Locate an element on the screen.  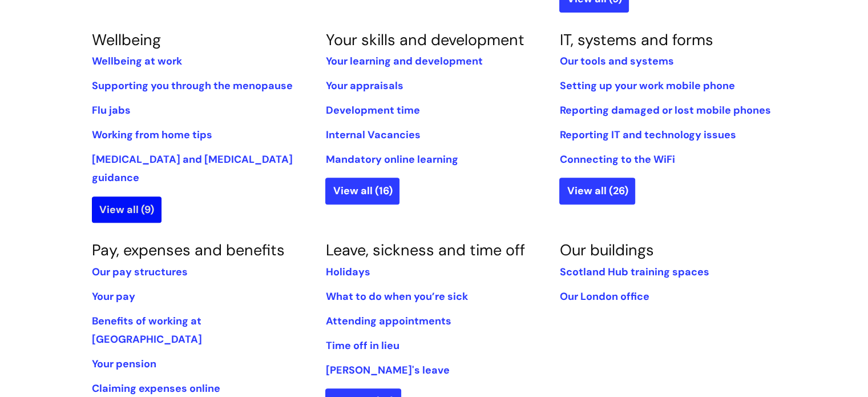
a: Reporting IT and technology issues is located at coordinates (647, 135).